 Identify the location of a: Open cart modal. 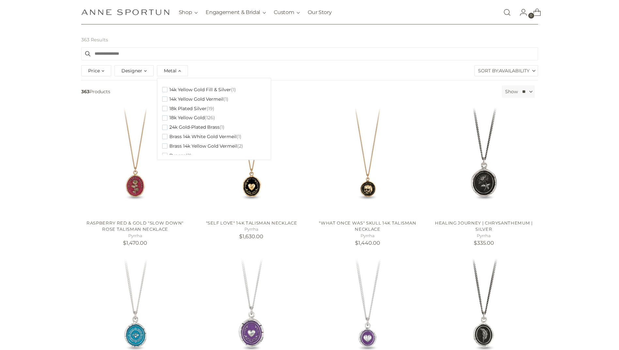
(534, 12).